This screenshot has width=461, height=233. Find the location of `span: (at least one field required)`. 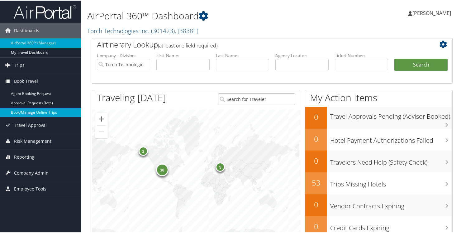

span: (at least one field required) is located at coordinates (188, 45).